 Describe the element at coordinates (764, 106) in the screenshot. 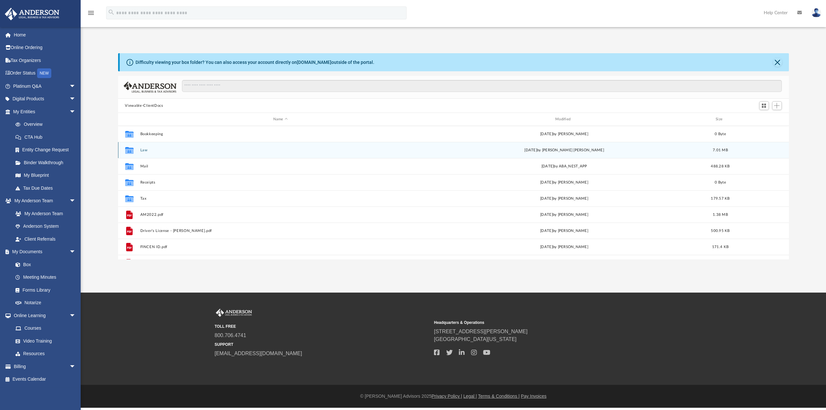

I see `button: Switch to Grid View` at that location.